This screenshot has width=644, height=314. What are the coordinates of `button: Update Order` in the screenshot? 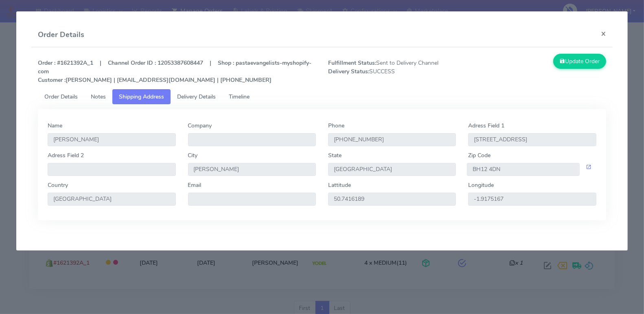 It's located at (579, 61).